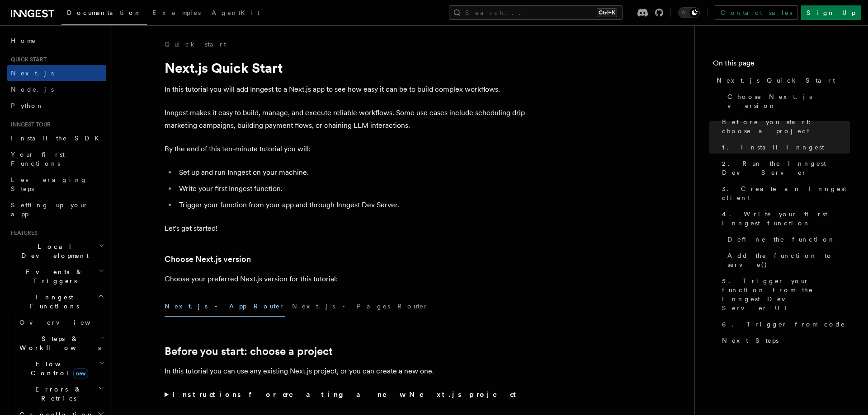 This screenshot has width=868, height=415. Describe the element at coordinates (61, 394) in the screenshot. I see `button: Errors & Retries` at that location.